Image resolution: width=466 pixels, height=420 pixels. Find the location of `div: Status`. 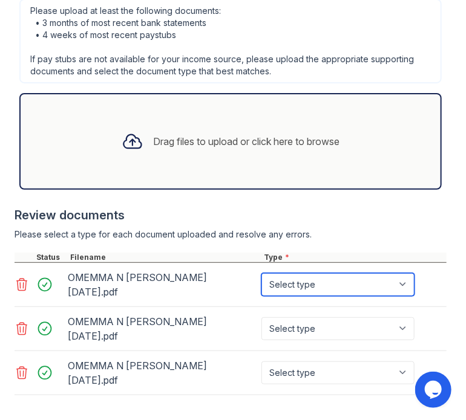

div: Status is located at coordinates (51, 258).